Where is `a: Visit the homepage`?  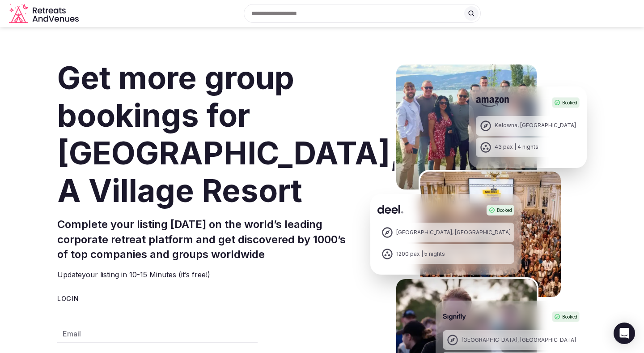
a: Visit the homepage is located at coordinates (45, 13).